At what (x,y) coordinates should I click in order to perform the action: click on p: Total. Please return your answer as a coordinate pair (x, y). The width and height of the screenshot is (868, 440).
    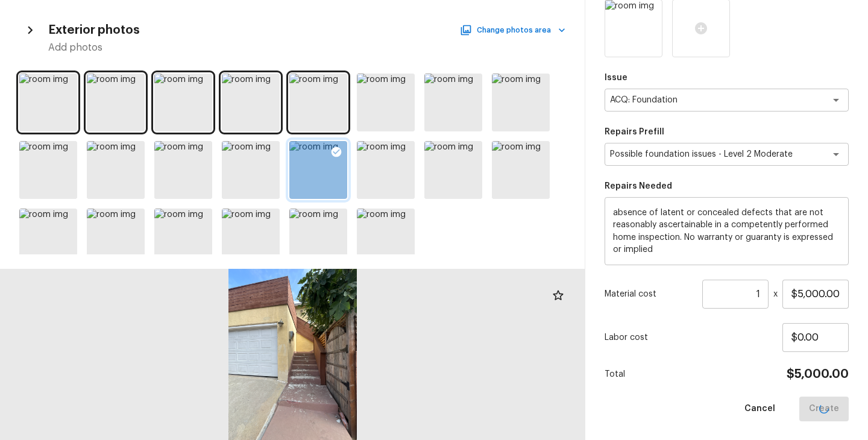
    Looking at the image, I should click on (615, 374).